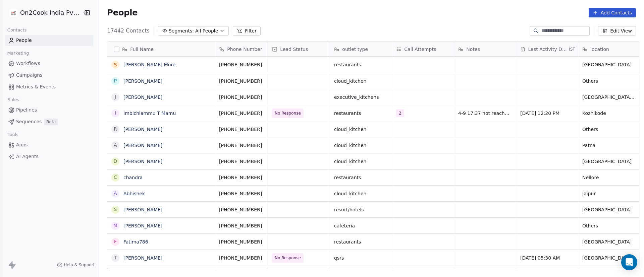 The height and width of the screenshot is (277, 644). Describe the element at coordinates (609, 113) in the screenshot. I see `span: Kozhikode` at that location.